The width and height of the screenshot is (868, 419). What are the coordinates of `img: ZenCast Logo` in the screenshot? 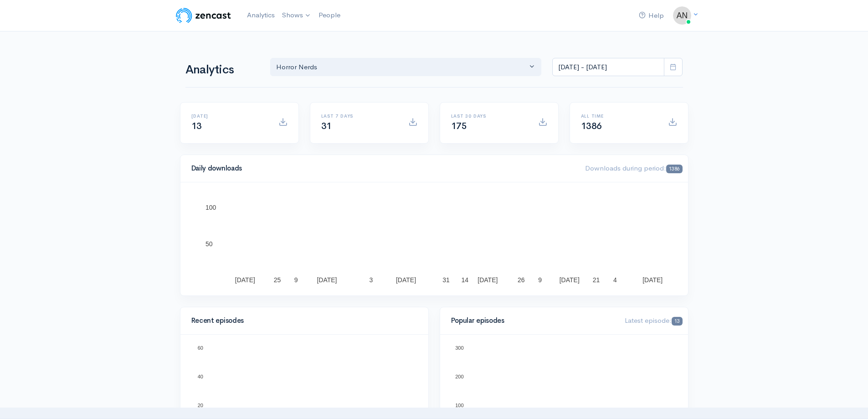 It's located at (203, 16).